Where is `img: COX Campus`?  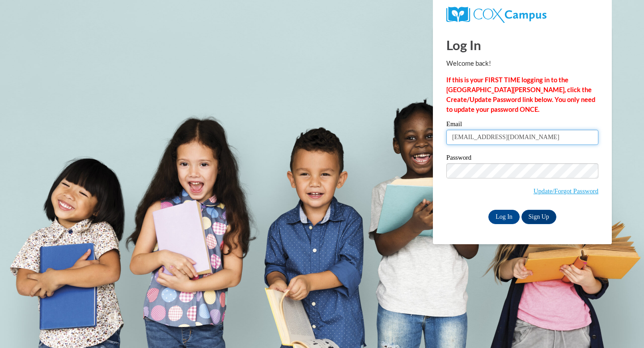
img: COX Campus is located at coordinates (496, 15).